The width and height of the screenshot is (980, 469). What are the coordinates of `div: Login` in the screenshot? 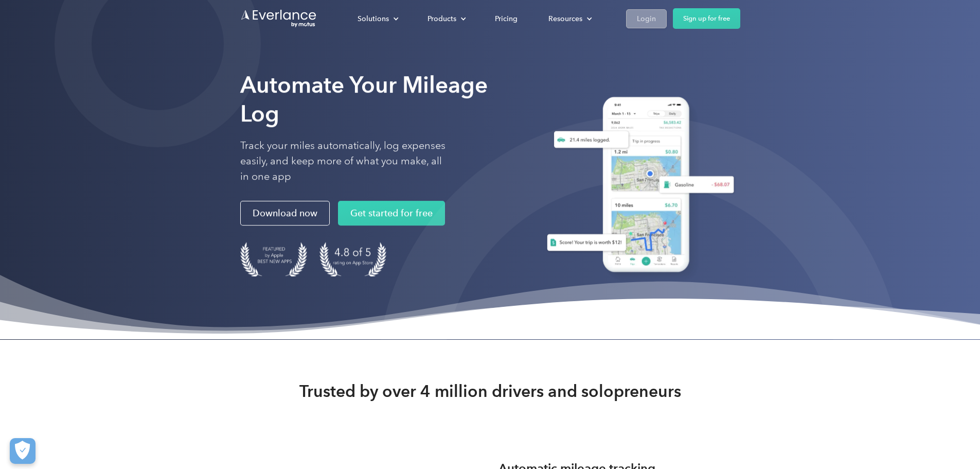 It's located at (646, 19).